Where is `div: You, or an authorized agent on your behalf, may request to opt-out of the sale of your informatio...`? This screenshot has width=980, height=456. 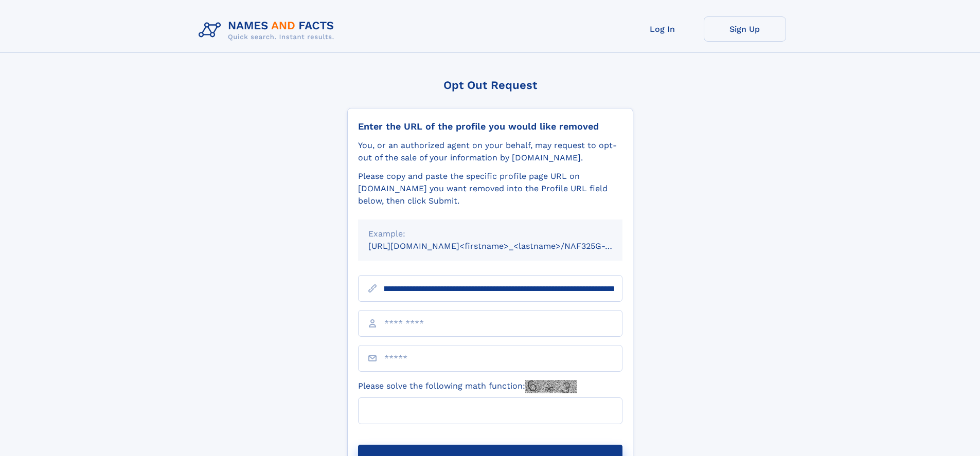
div: You, or an authorized agent on your behalf, may request to opt-out of the sale of your informatio... is located at coordinates (490, 152).